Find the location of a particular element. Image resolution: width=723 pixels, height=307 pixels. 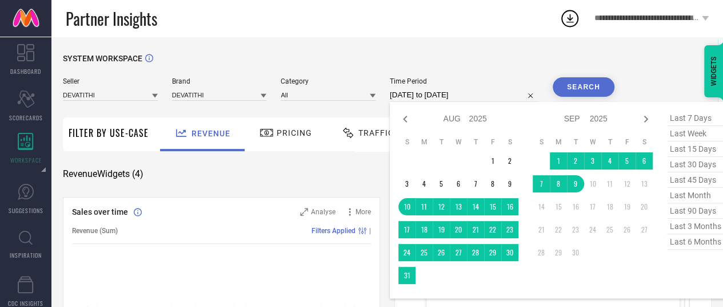

td: Sun Sep 14 2025 is located at coordinates (542, 206).